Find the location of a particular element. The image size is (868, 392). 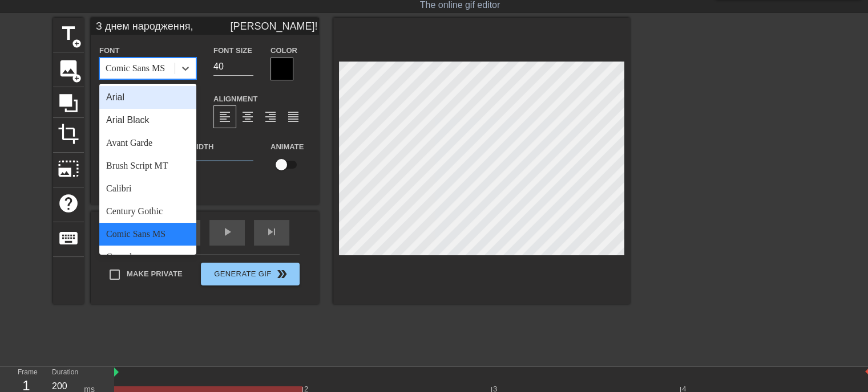

span: Make Private is located at coordinates (154, 274).